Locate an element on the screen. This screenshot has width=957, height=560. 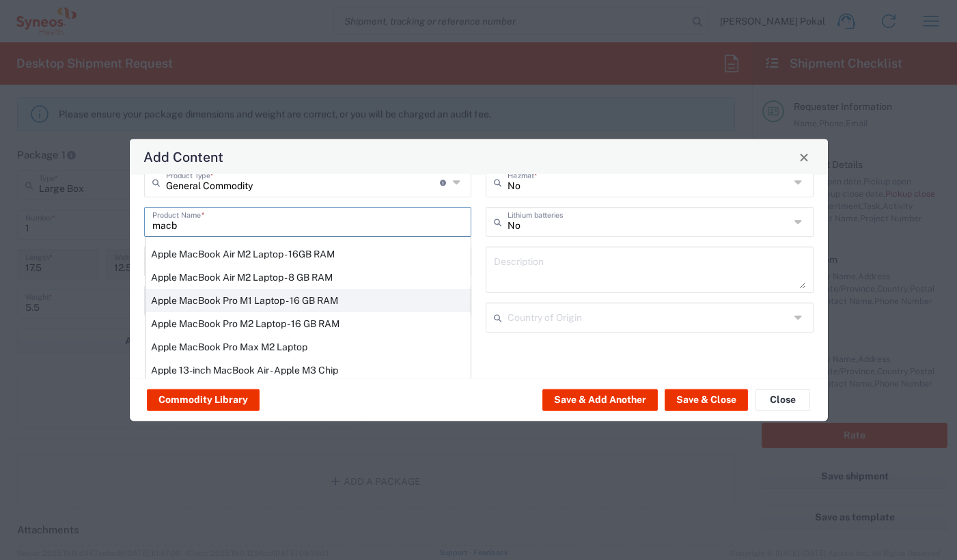
button: Commodity Library is located at coordinates (203, 399).